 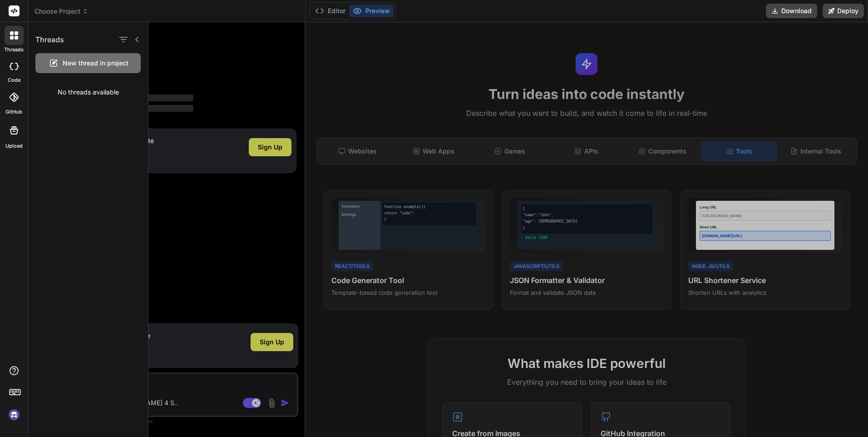 What do you see at coordinates (49, 39) in the screenshot?
I see `h1: Threads` at bounding box center [49, 39].